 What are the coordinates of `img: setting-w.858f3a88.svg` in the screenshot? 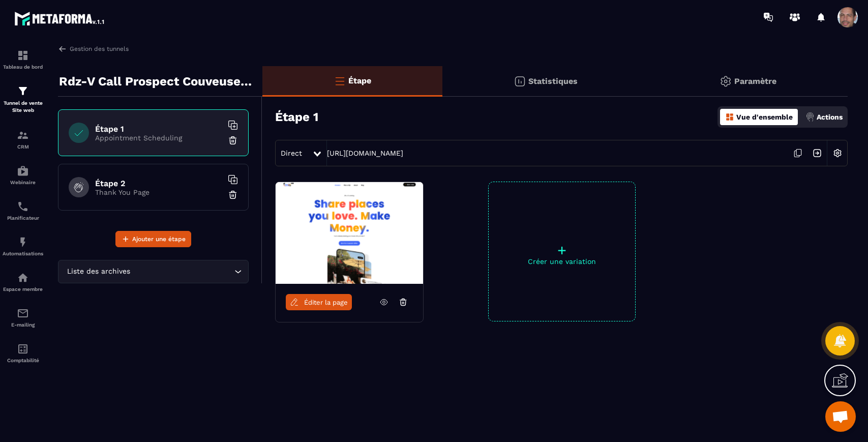 It's located at (838, 153).